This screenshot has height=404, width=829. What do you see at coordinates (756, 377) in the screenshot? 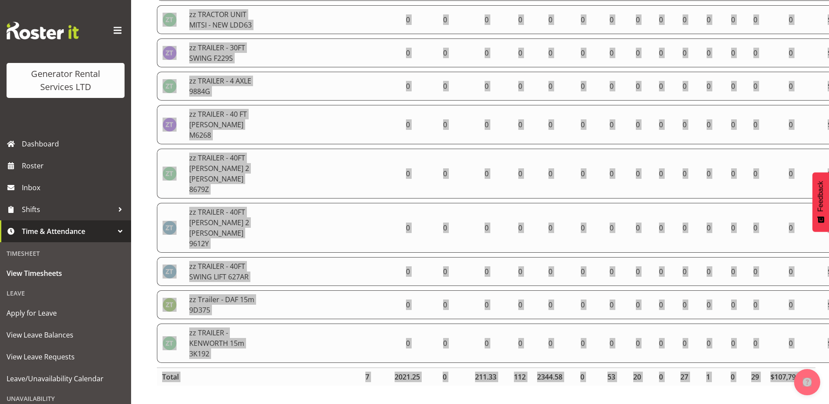
I see `div: 29` at bounding box center [756, 377].